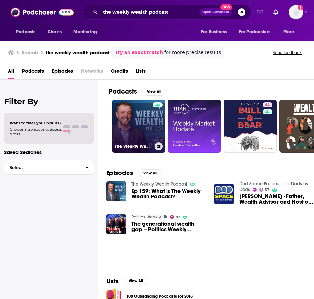 The image size is (314, 299). What do you see at coordinates (49, 167) in the screenshot?
I see `button: Select` at bounding box center [49, 167].